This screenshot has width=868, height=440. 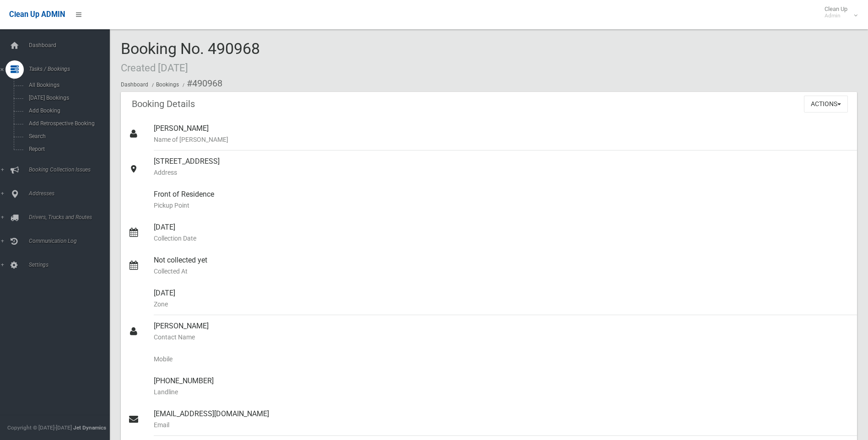 I want to click on span: Booking Collection Issues, so click(x=71, y=170).